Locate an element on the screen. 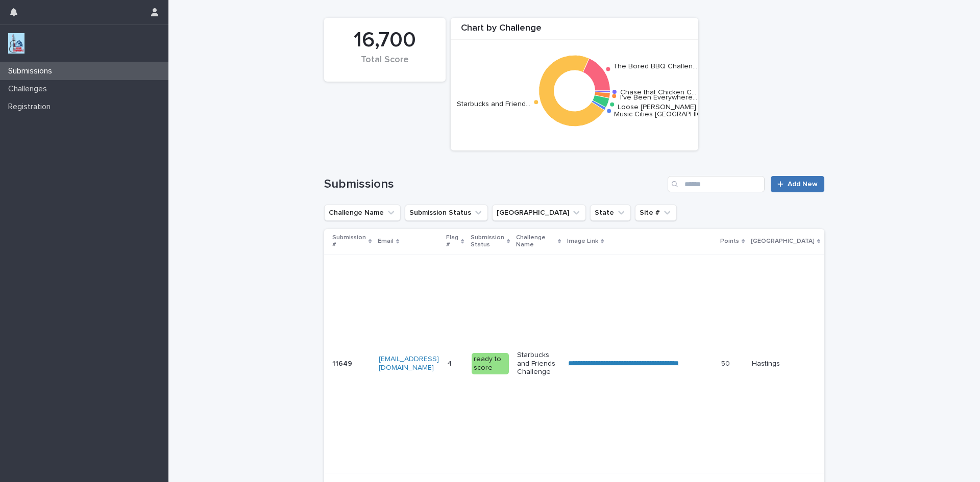 The image size is (980, 482). p: Challenges is located at coordinates (30, 89).